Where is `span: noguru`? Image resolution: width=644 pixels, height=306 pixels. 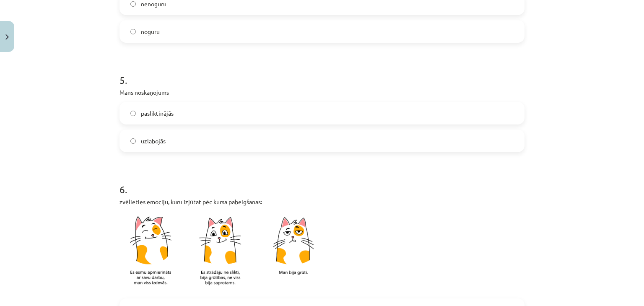 span: noguru is located at coordinates (150, 32).